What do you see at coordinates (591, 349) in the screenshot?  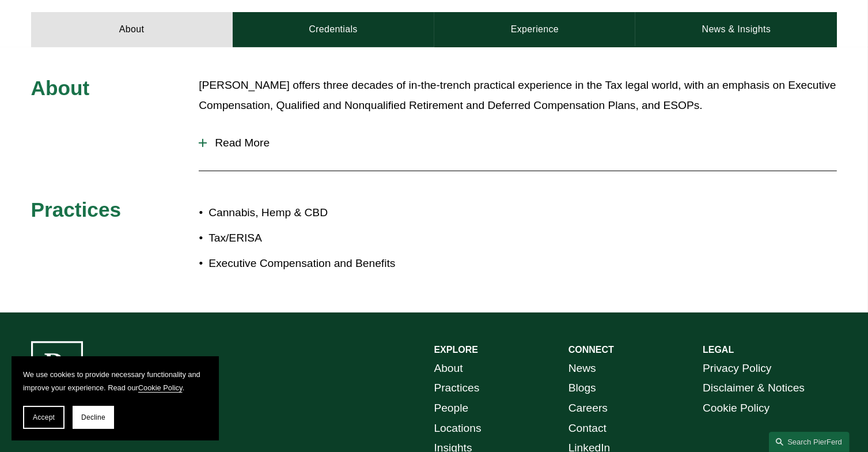 I see `strong: CONNECT` at bounding box center [591, 349].